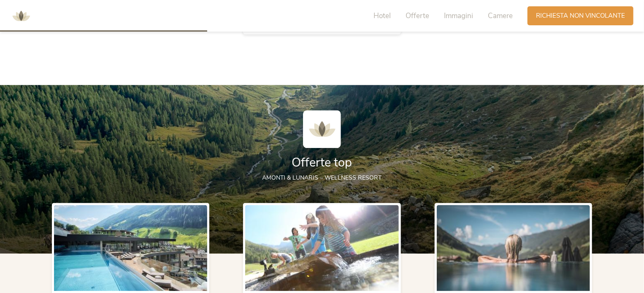 The height and width of the screenshot is (293, 644). What do you see at coordinates (500, 15) in the screenshot?
I see `span: Camere` at bounding box center [500, 15].